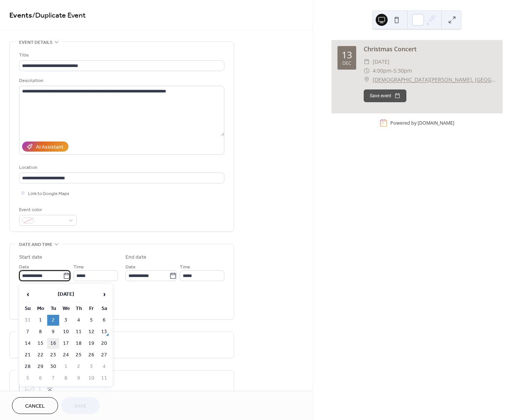  What do you see at coordinates (35, 245) in the screenshot?
I see `span: Date and time` at bounding box center [35, 245].